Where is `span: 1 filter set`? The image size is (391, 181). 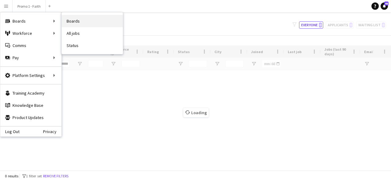 span: 1 filter set is located at coordinates (34, 176).